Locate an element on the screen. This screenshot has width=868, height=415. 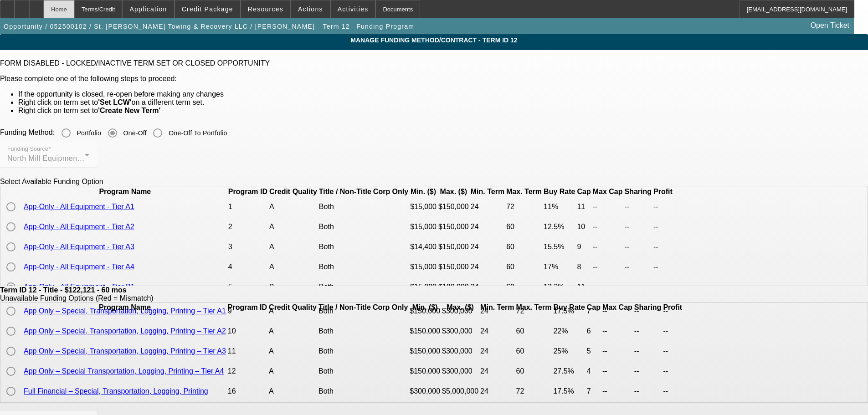
th: Credit Quality is located at coordinates (293, 307).